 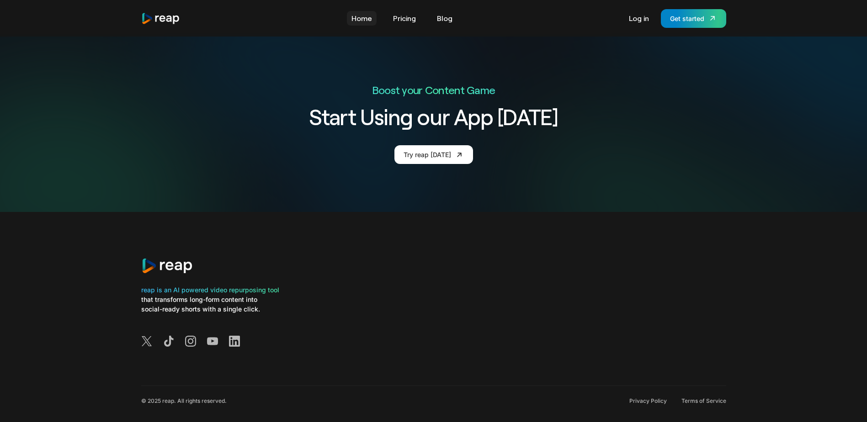 What do you see at coordinates (687, 18) in the screenshot?
I see `div: Get started` at bounding box center [687, 18].